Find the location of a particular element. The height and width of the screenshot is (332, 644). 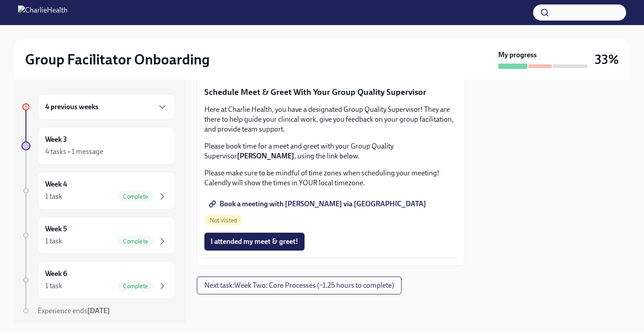

h6: Week 3 is located at coordinates (56, 140).